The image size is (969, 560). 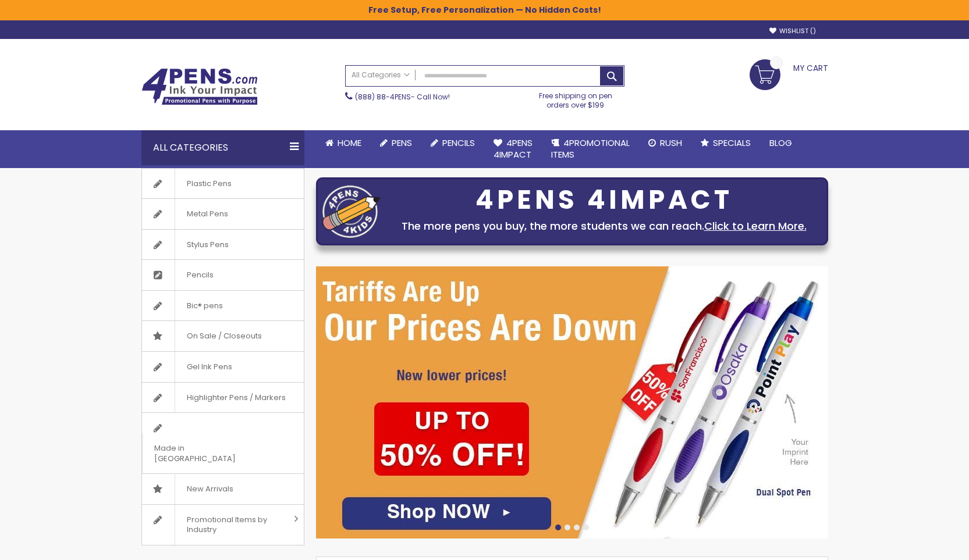 I want to click on a: 4Pens4impact, so click(x=513, y=149).